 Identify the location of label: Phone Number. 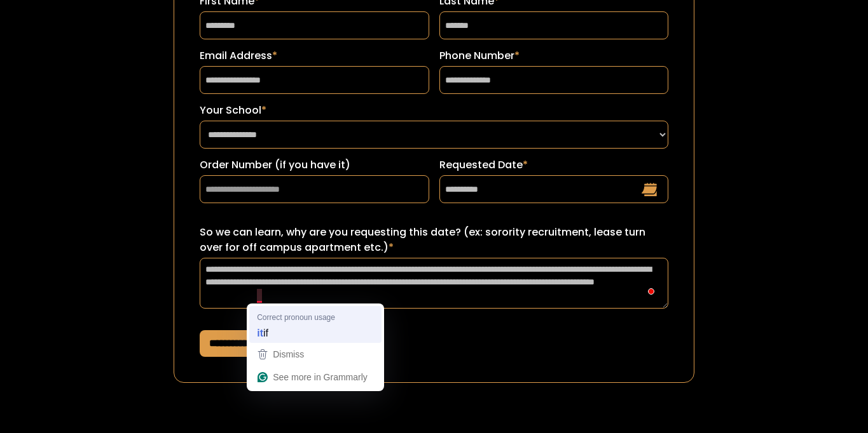
(554, 56).